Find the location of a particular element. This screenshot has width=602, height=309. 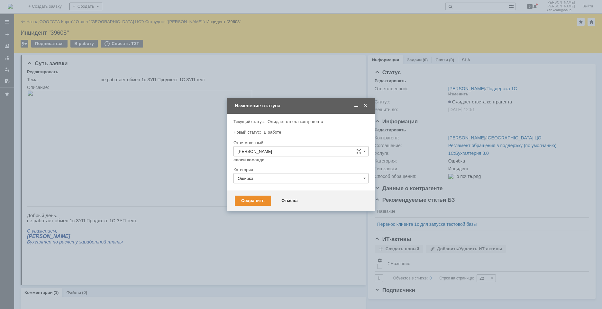

span: Закрыть is located at coordinates (365, 106).